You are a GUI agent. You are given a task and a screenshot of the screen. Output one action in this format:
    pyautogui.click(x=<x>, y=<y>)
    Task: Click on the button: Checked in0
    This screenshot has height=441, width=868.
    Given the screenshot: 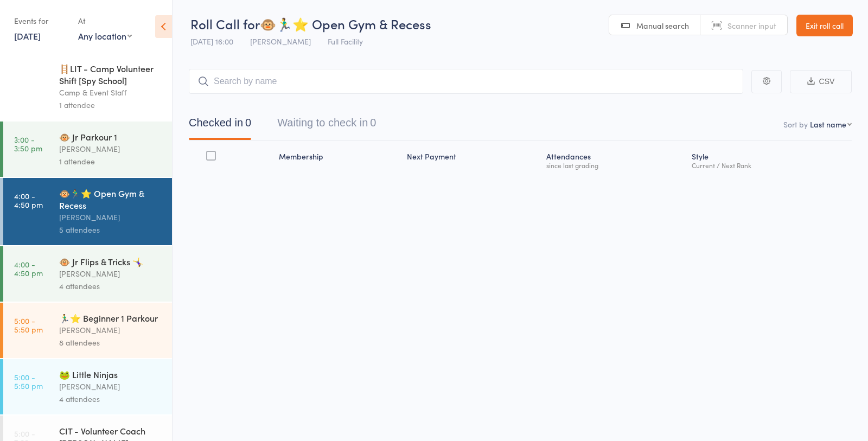 What is the action you would take?
    pyautogui.click(x=220, y=125)
    